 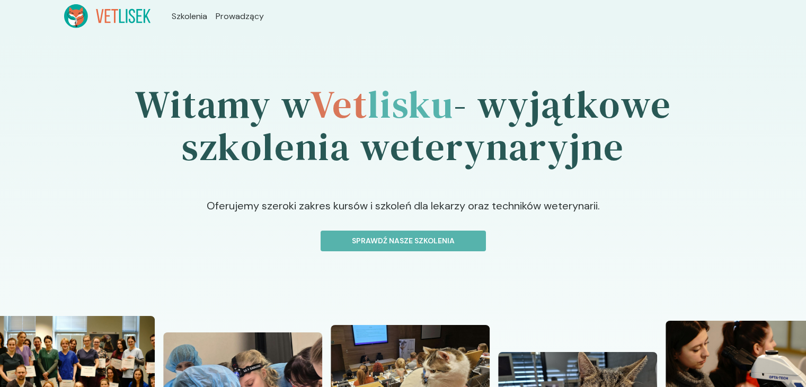 What do you see at coordinates (240, 16) in the screenshot?
I see `a: Prowadzący` at bounding box center [240, 16].